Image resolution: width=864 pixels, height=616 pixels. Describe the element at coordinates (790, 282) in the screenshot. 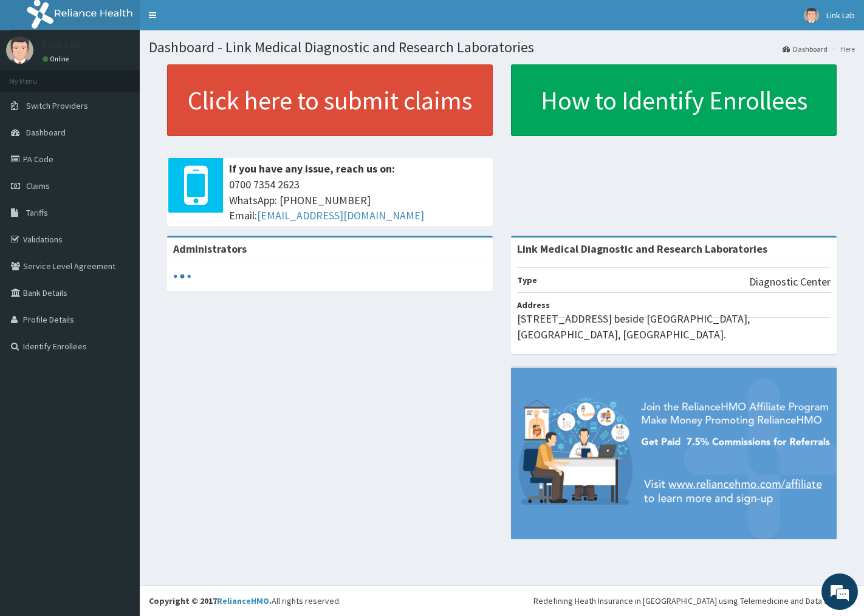

I see `p: Diagnostic Center` at that location.